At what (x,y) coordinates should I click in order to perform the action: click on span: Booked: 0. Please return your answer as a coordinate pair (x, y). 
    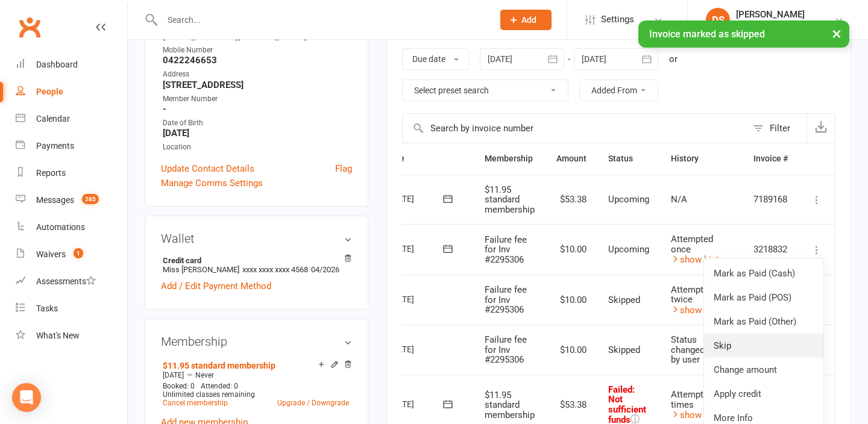
    Looking at the image, I should click on (179, 387).